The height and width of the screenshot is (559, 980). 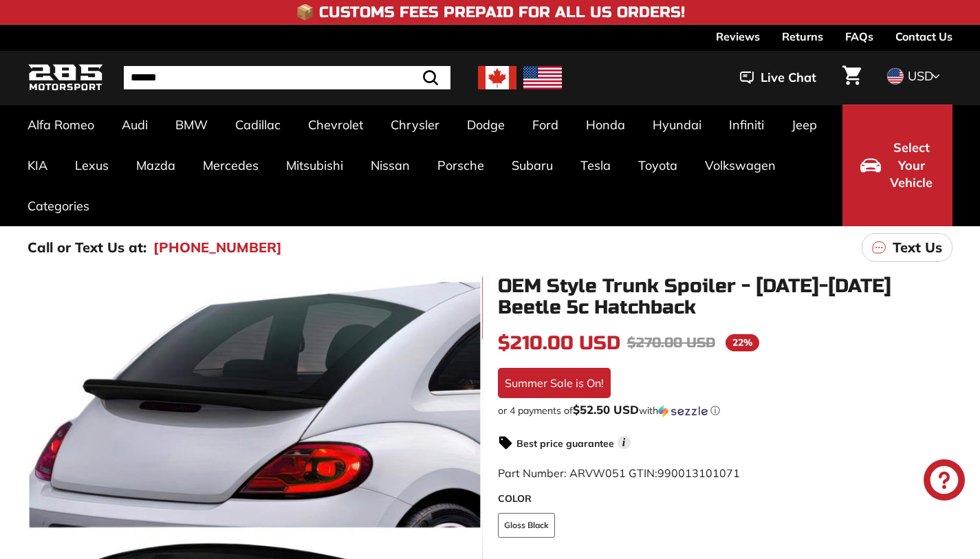 I want to click on span: 22%, so click(x=742, y=342).